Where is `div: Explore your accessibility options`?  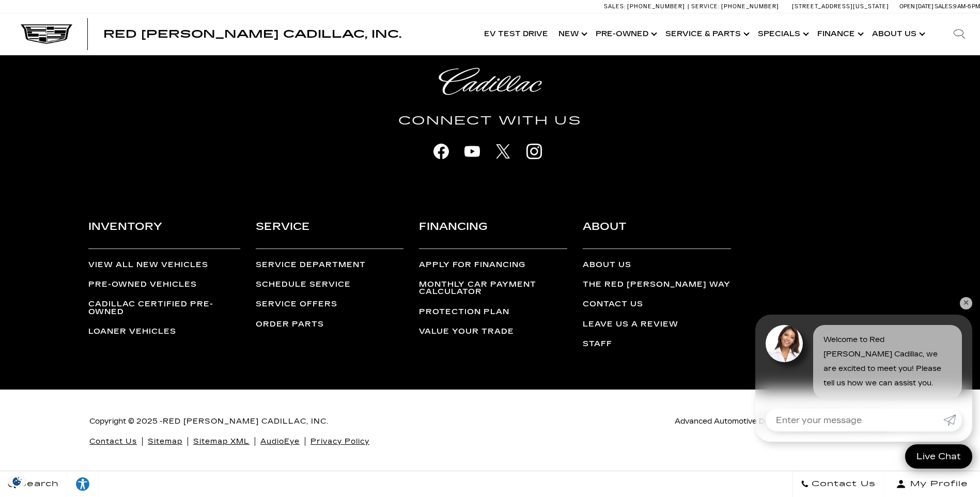 div: Explore your accessibility options is located at coordinates (83, 484).